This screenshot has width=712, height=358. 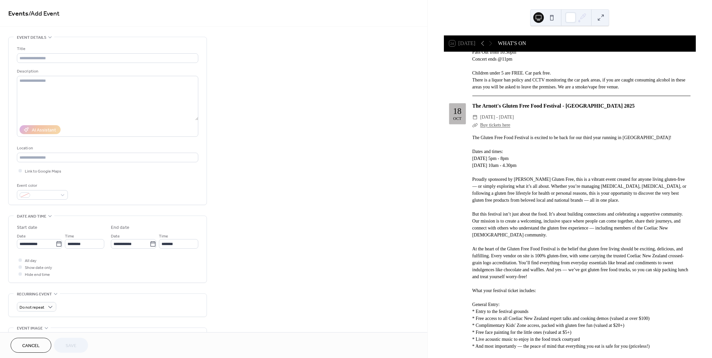 I want to click on span: Show date only, so click(x=38, y=268).